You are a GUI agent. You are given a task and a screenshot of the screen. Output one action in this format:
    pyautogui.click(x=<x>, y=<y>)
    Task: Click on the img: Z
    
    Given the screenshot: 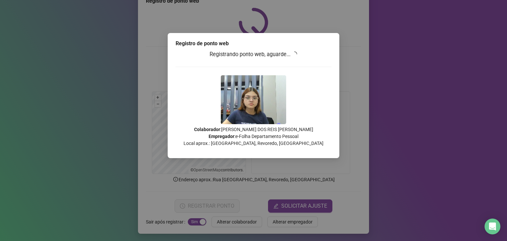 What is the action you would take?
    pyautogui.click(x=253, y=100)
    